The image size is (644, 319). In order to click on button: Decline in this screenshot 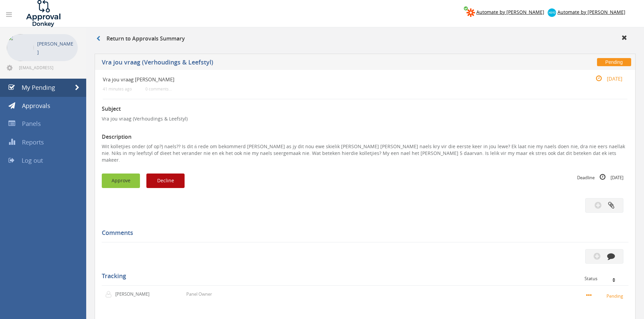, I will do `click(165, 181)`.